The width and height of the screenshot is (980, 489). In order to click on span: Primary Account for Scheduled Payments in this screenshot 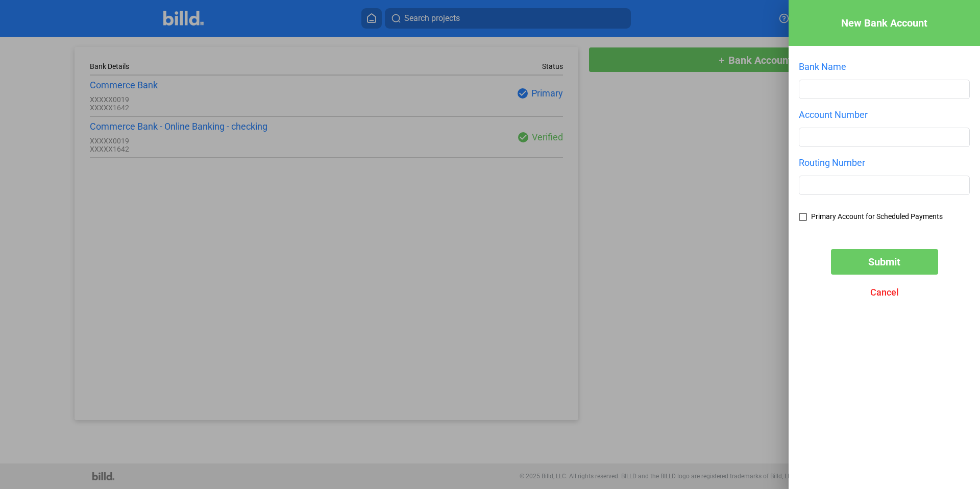, I will do `click(877, 216)`.